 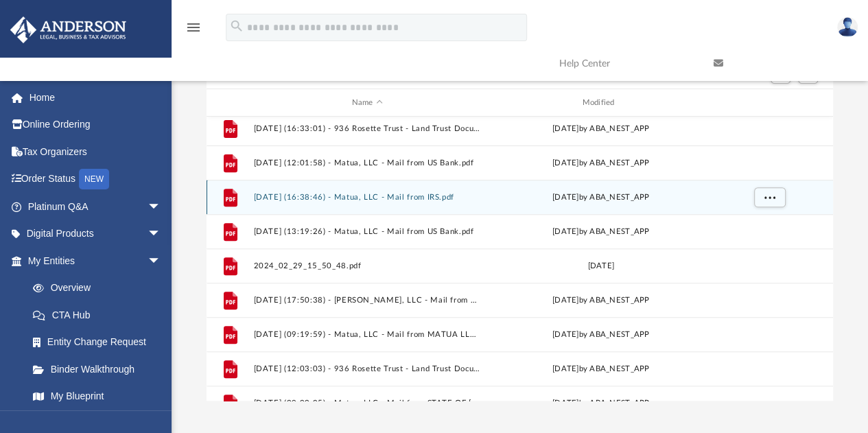 What do you see at coordinates (847, 27) in the screenshot?
I see `img: User Pic` at bounding box center [847, 27].